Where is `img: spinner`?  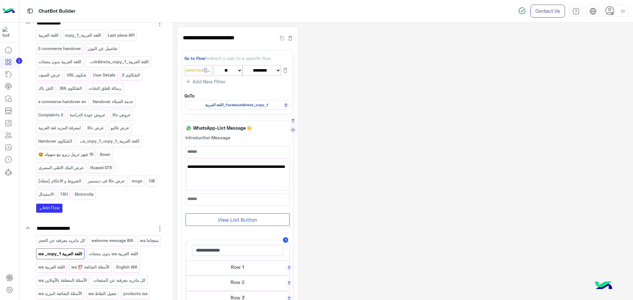 img: spinner is located at coordinates (522, 11).